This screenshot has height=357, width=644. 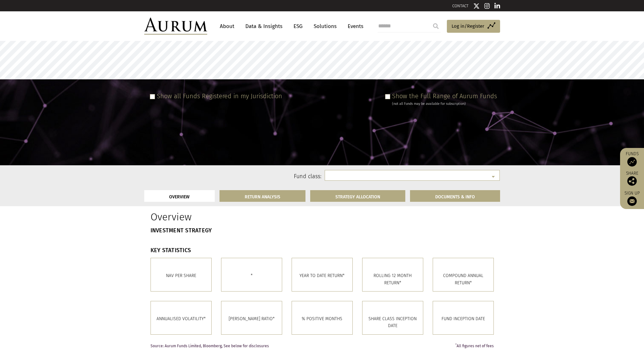 I want to click on label: Show all Funds Registered in my Jurisdiction, so click(x=219, y=96).